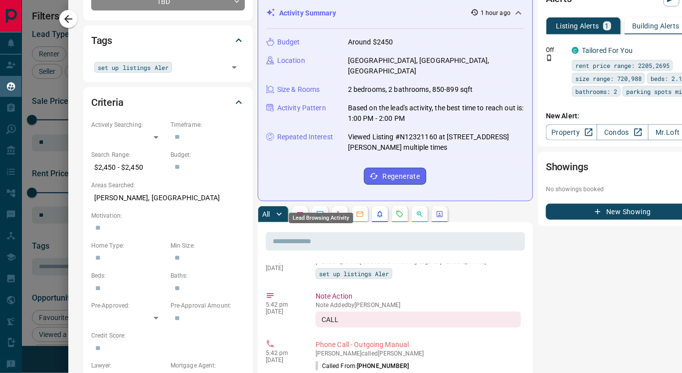  Describe the element at coordinates (622, 65) in the screenshot. I see `span: rent price range: 2205,2695` at that location.